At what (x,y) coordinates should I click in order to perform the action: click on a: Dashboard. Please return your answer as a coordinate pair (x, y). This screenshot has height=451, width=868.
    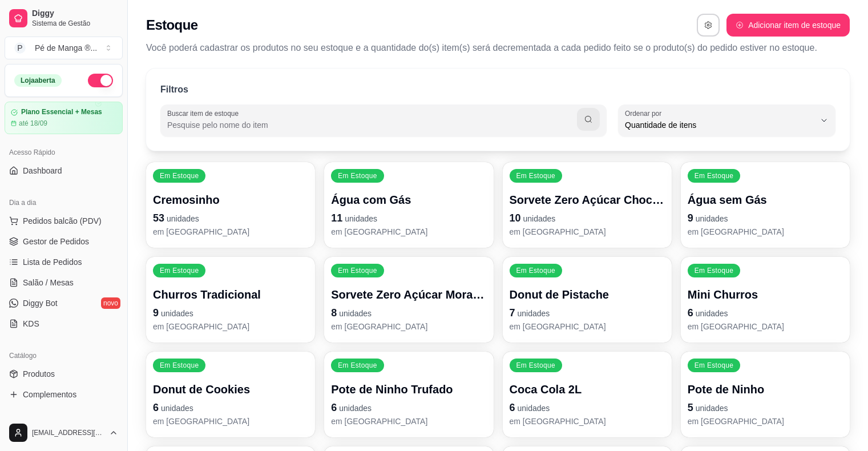
    Looking at the image, I should click on (64, 171).